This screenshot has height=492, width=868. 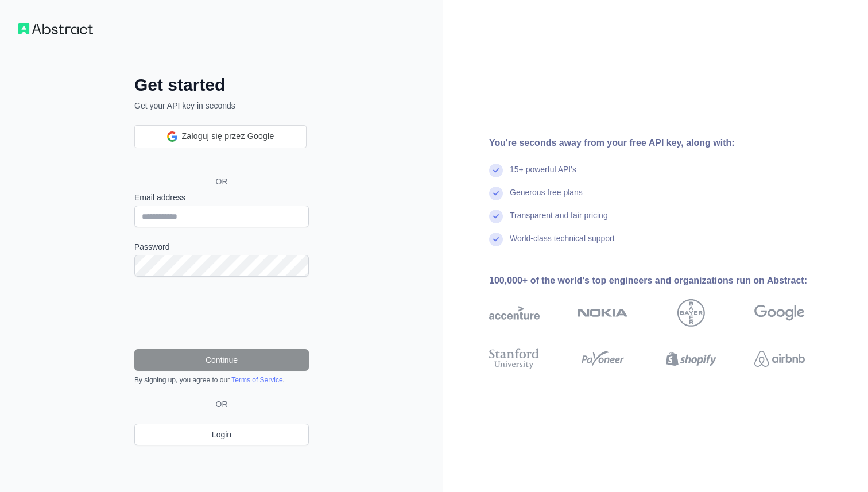 What do you see at coordinates (222, 105) in the screenshot?
I see `p: Get your API key in seconds` at bounding box center [222, 105].